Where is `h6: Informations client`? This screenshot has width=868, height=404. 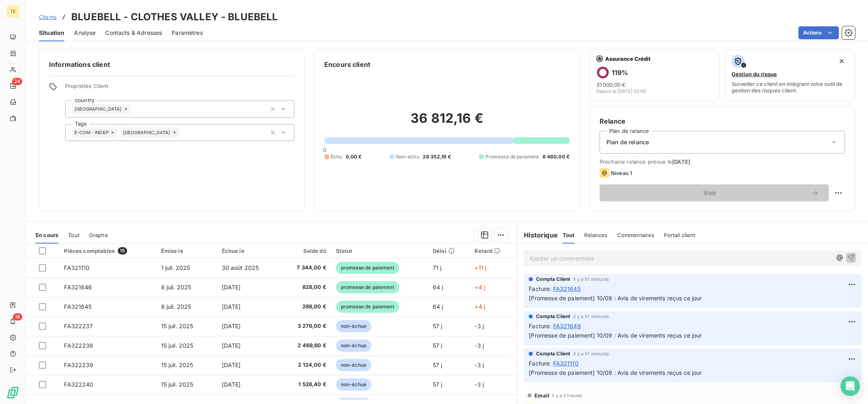
h6: Informations client is located at coordinates (171, 64).